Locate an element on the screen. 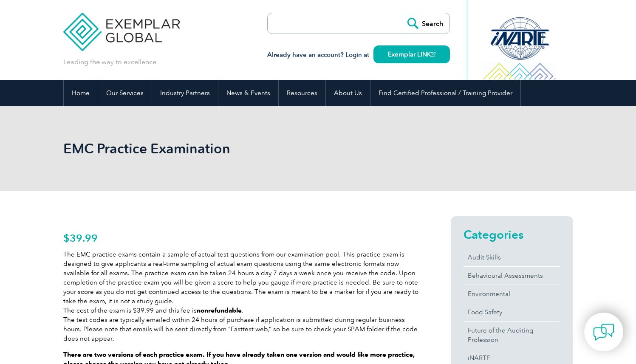 This screenshot has height=364, width=636. p: Leading the way to excellence is located at coordinates (109, 62).